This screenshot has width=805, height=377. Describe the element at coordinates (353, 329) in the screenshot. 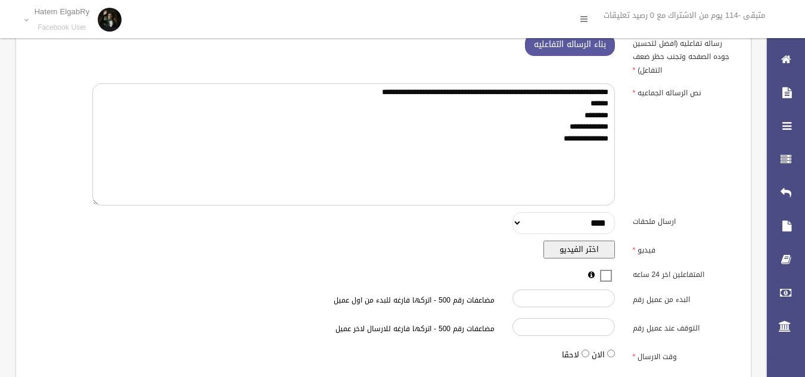

I see `h6: مضاعفات رقم 500 - اتركها فارغه للارسال لاخر عميل` at that location.